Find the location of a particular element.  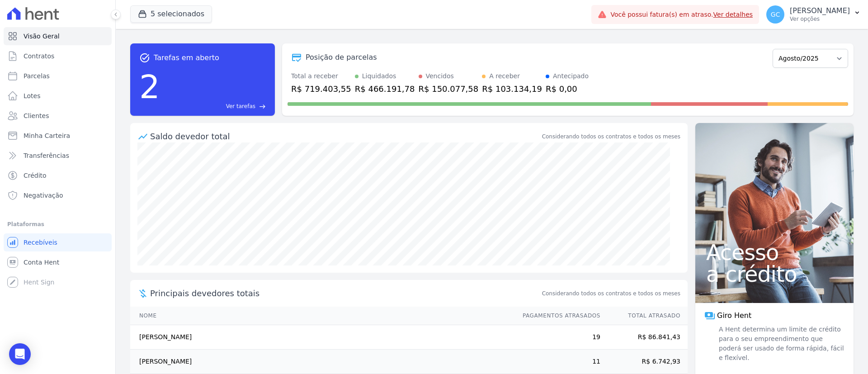

a: Visão Geral is located at coordinates (57, 36).